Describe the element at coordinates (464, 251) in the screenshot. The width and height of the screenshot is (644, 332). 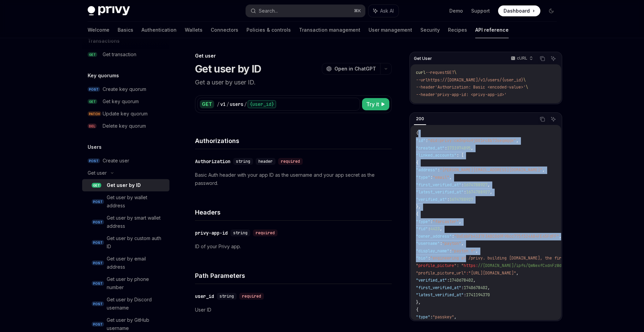
I see `span: "payton ↑"` at that location.